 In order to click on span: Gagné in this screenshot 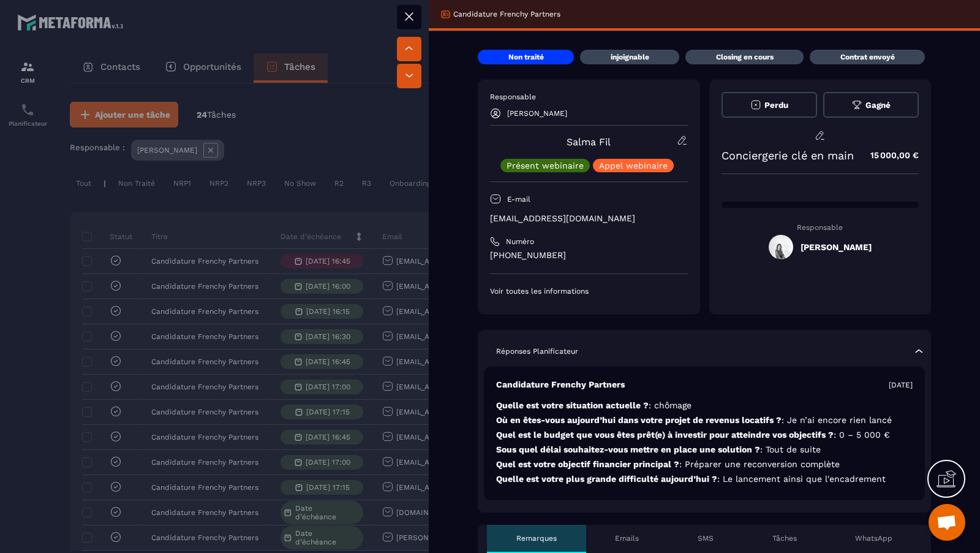, I will do `click(878, 105)`.